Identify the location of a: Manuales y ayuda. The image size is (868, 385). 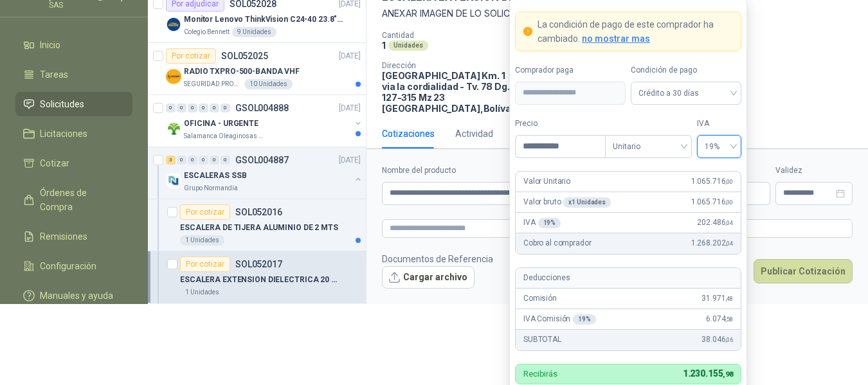
(74, 295).